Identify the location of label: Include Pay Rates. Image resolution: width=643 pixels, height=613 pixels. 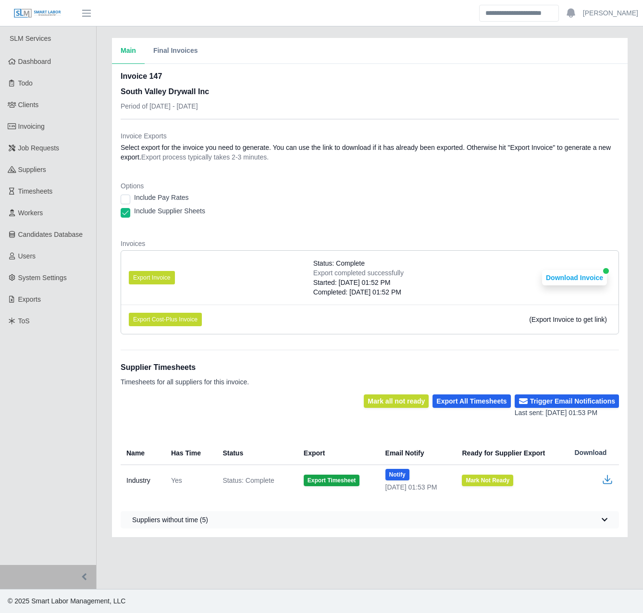
(162, 198).